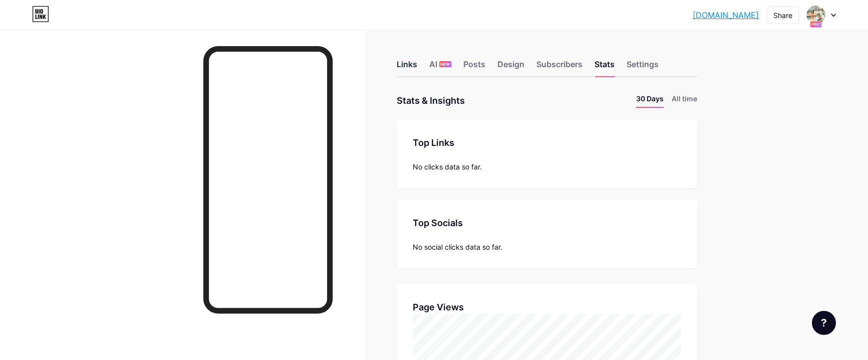 The height and width of the screenshot is (360, 868). Describe the element at coordinates (547, 307) in the screenshot. I see `div: Page Views` at that location.